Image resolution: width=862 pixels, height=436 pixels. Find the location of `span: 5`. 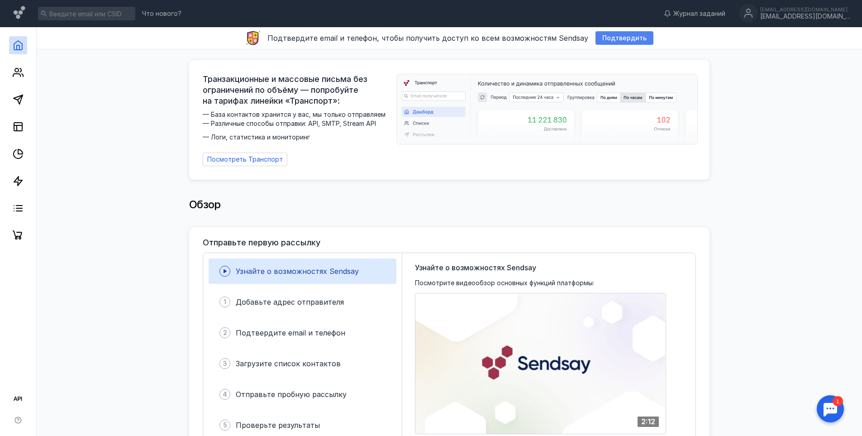

span: 5 is located at coordinates (225, 425).